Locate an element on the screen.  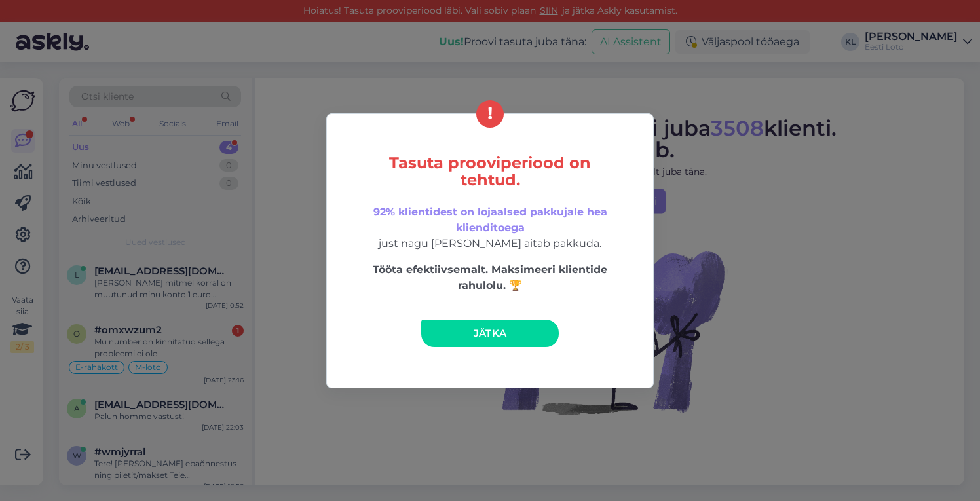
a: Jätka is located at coordinates (490, 333).